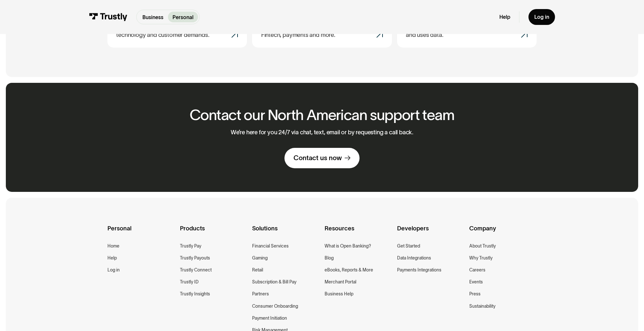 Image resolution: width=644 pixels, height=331 pixels. I want to click on a: Why Trustly, so click(481, 258).